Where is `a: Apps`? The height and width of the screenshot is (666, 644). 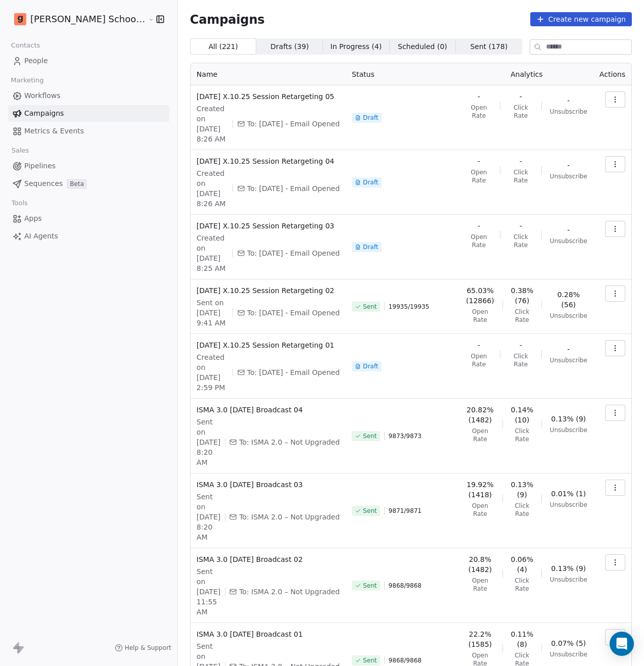
a: Apps is located at coordinates (89, 218).